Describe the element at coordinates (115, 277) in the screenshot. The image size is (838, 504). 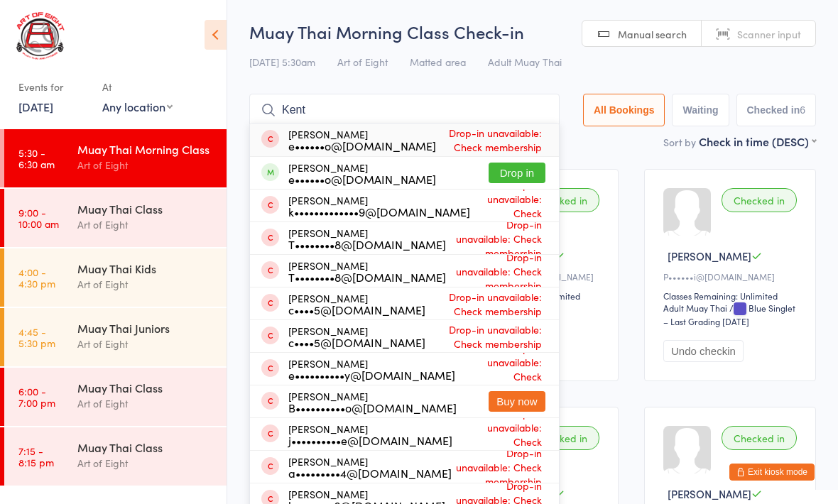
I see `a: 4:00 -4:30 pmMuay Thai KidsArt of Eight` at that location.